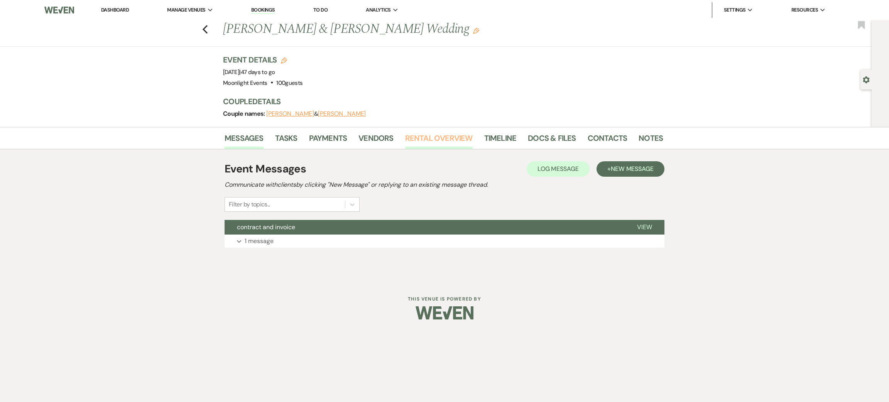 The width and height of the screenshot is (889, 402). I want to click on h3: Couple Details, so click(439, 101).